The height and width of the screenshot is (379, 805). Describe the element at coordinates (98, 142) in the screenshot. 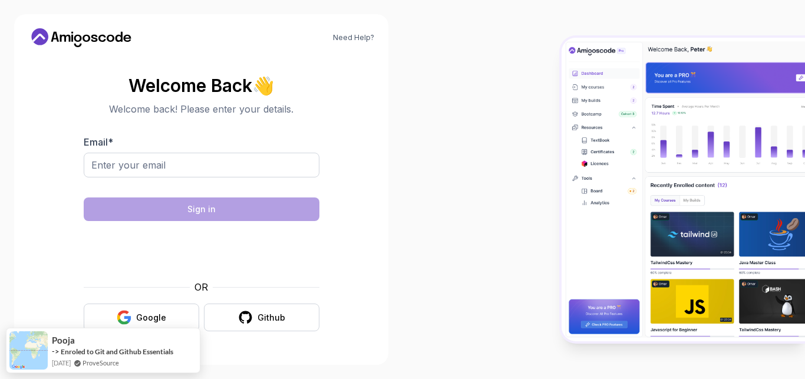

I see `label: Email *` at that location.